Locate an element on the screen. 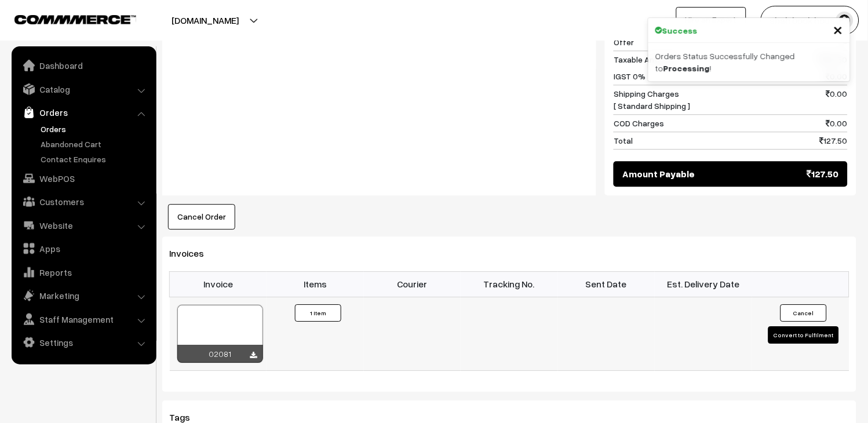 This screenshot has height=423, width=868. button: Cancel is located at coordinates (803, 313).